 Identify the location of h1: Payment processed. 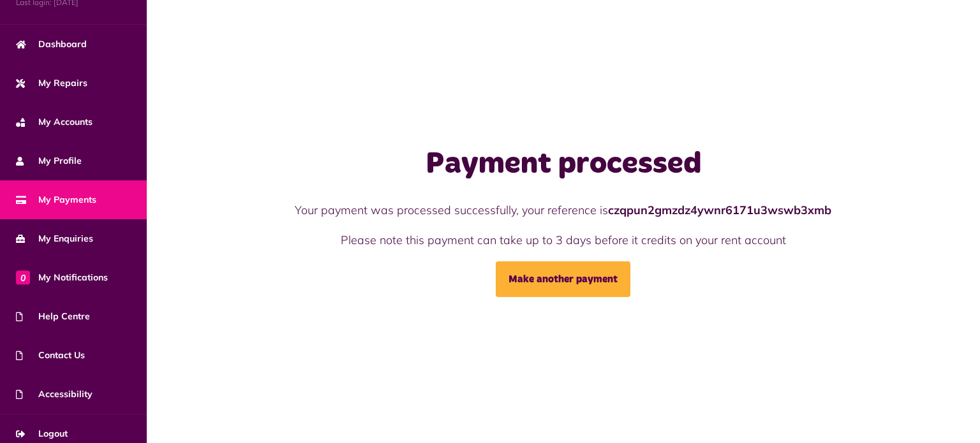
(564, 164).